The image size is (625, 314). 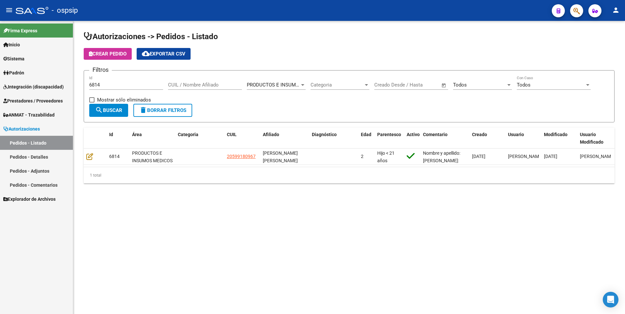 What do you see at coordinates (610, 300) in the screenshot?
I see `div: Open Intercom Messenger` at bounding box center [610, 300].